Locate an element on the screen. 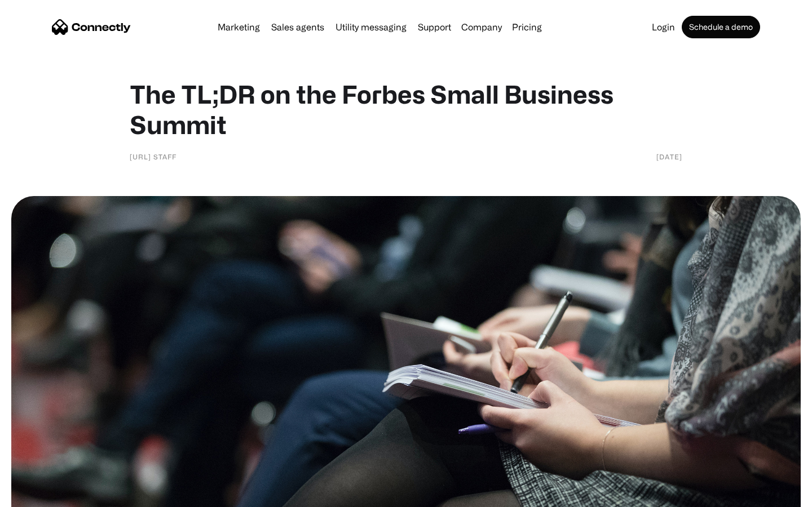  a: Schedule a demo is located at coordinates (721, 27).